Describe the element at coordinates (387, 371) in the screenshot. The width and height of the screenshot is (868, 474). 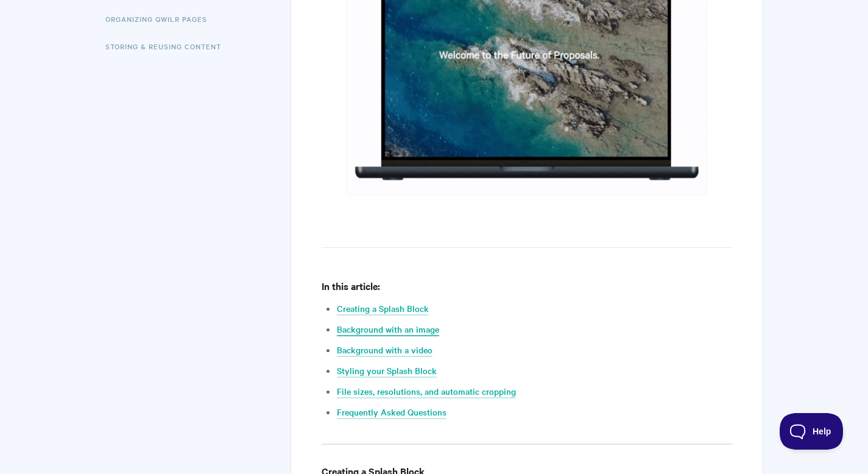
I see `a: Styling your Splash Block` at that location.